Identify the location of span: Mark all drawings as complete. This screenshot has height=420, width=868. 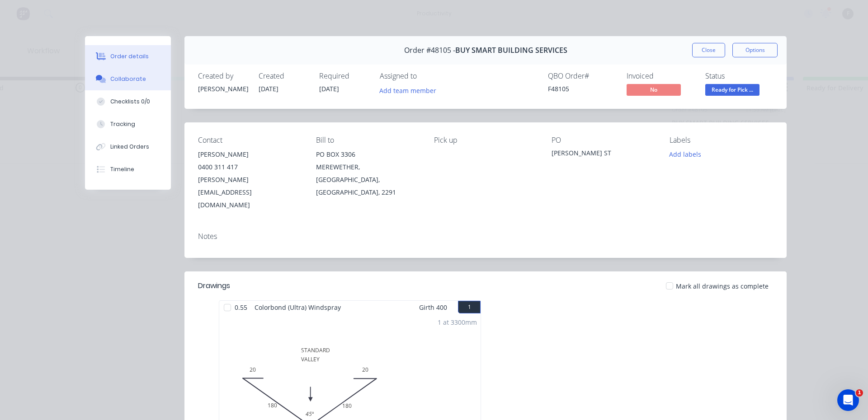
(722, 286).